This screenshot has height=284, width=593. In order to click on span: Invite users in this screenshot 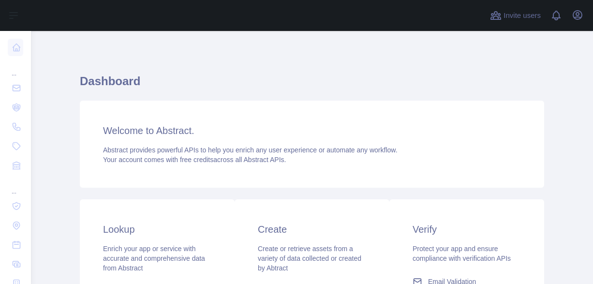, I will do `click(522, 15)`.